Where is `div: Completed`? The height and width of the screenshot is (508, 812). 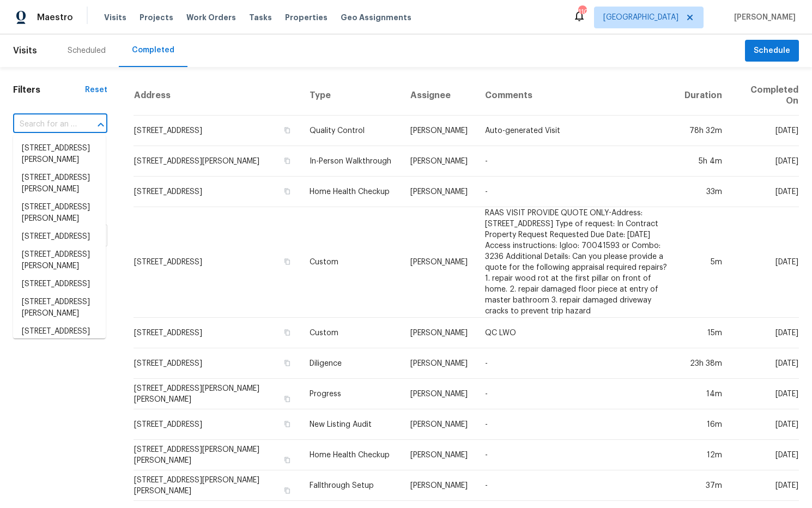 div: Completed is located at coordinates (153, 50).